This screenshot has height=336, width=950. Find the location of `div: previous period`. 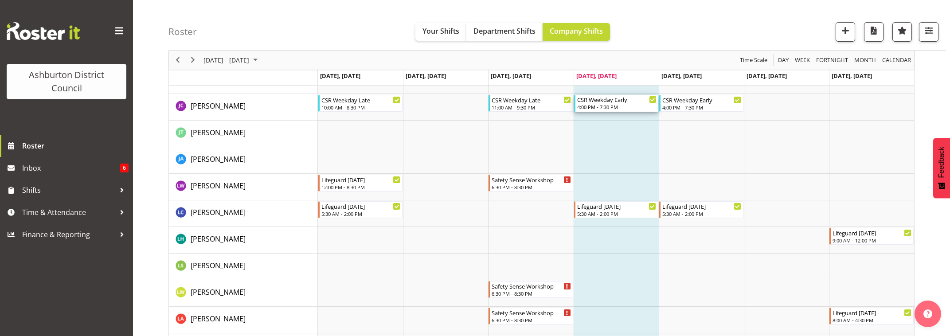

div: previous period is located at coordinates (178, 60).